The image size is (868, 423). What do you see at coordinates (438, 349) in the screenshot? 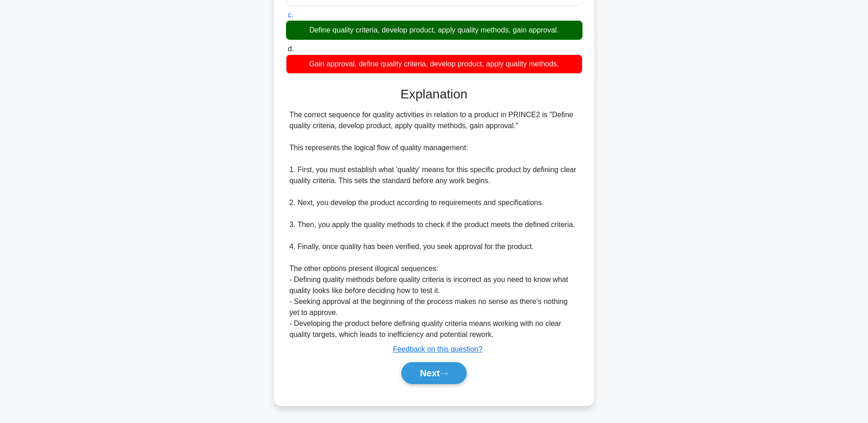
I see `a: Feedback on this question?` at bounding box center [438, 349].